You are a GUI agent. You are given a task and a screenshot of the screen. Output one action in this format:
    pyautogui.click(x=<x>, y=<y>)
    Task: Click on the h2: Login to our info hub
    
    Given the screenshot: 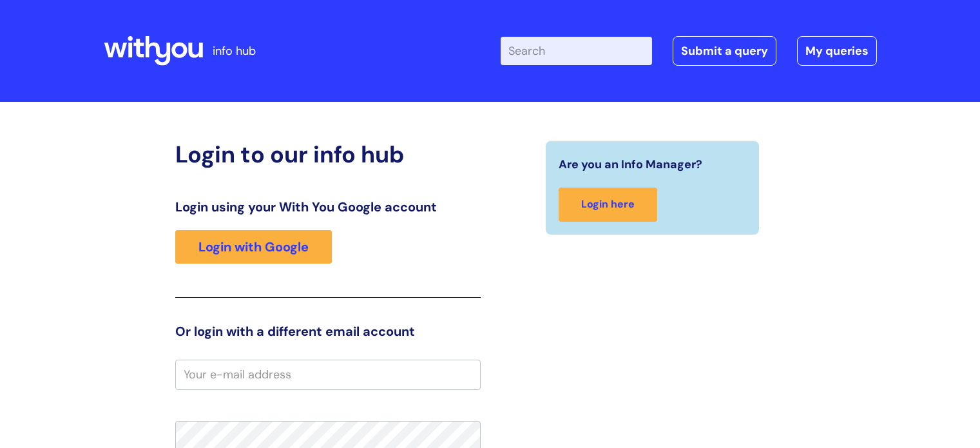 What is the action you would take?
    pyautogui.click(x=328, y=154)
    